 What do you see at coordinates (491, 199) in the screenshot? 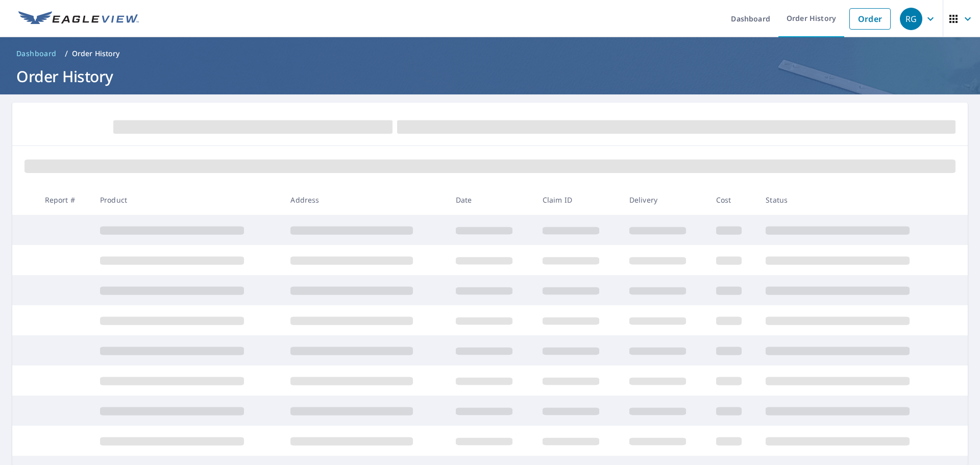
I see `th: Date` at bounding box center [491, 199].